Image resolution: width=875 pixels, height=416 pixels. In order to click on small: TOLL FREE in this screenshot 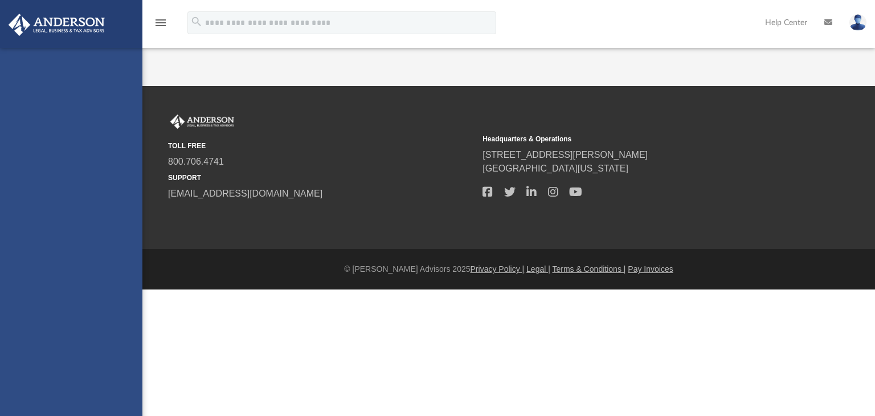, I will do `click(321, 146)`.